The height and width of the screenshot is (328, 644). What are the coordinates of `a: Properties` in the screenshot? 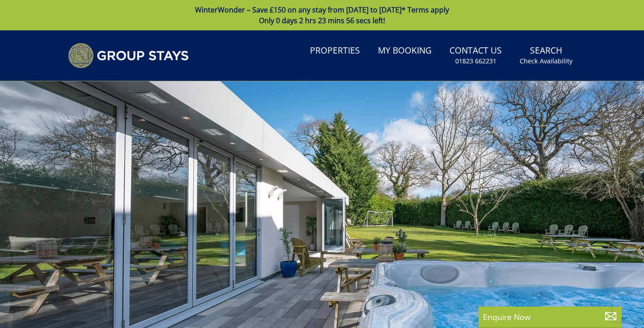 It's located at (335, 51).